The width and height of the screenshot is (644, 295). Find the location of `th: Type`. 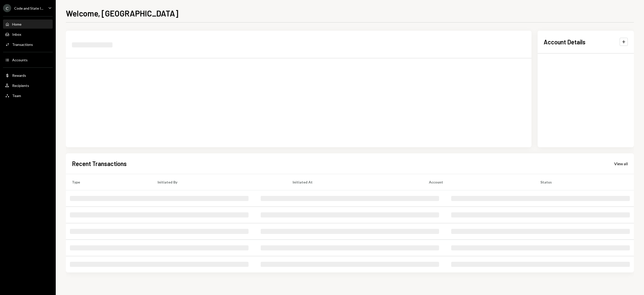

th: Type is located at coordinates (109, 182).